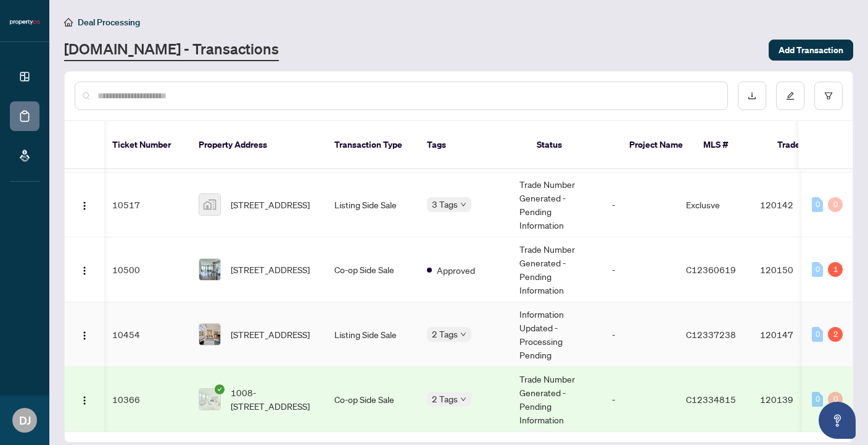 This screenshot has height=445, width=868. Describe the element at coordinates (730, 145) in the screenshot. I see `th: MLS #` at that location.